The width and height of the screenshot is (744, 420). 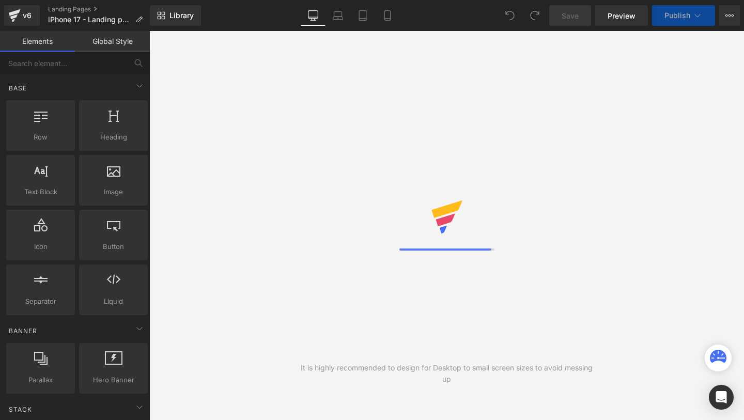 What do you see at coordinates (338, 15) in the screenshot?
I see `a: Laptop` at bounding box center [338, 15].